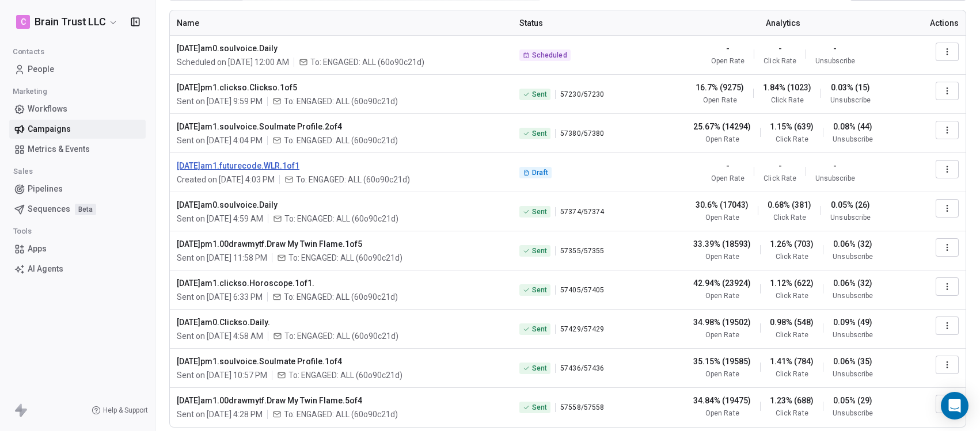 The height and width of the screenshot is (431, 980). Describe the element at coordinates (581, 134) in the screenshot. I see `span: 57380 / 57380` at that location.